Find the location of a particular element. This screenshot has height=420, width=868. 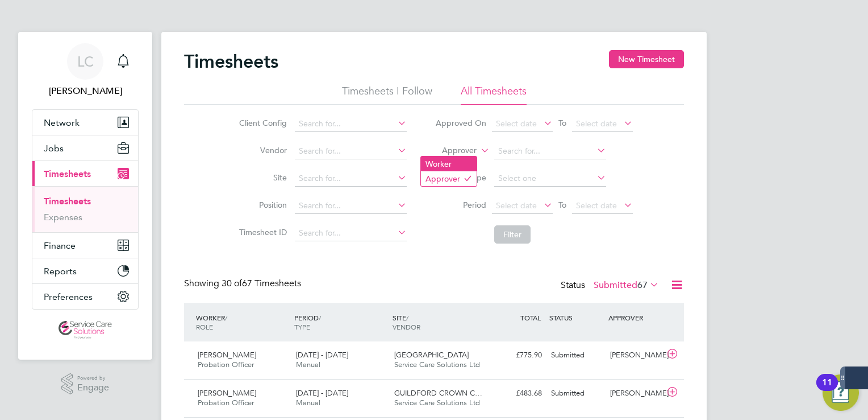

li: All Timesheets is located at coordinates (494, 94).